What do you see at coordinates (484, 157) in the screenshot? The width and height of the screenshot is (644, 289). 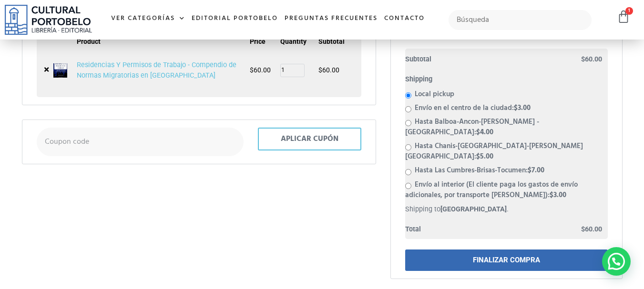 I see `bdi: 5.00` at bounding box center [484, 157].